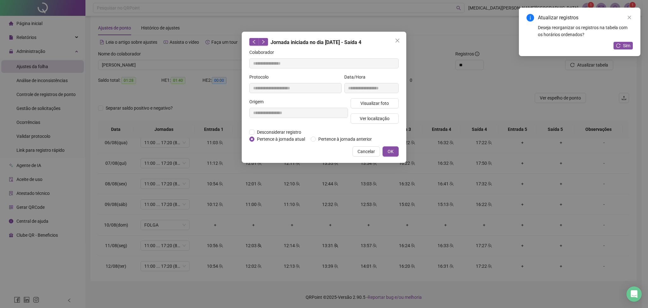 This screenshot has width=648, height=308. Describe the element at coordinates (634, 294) in the screenshot. I see `div: Open Intercom Messenger` at that location.